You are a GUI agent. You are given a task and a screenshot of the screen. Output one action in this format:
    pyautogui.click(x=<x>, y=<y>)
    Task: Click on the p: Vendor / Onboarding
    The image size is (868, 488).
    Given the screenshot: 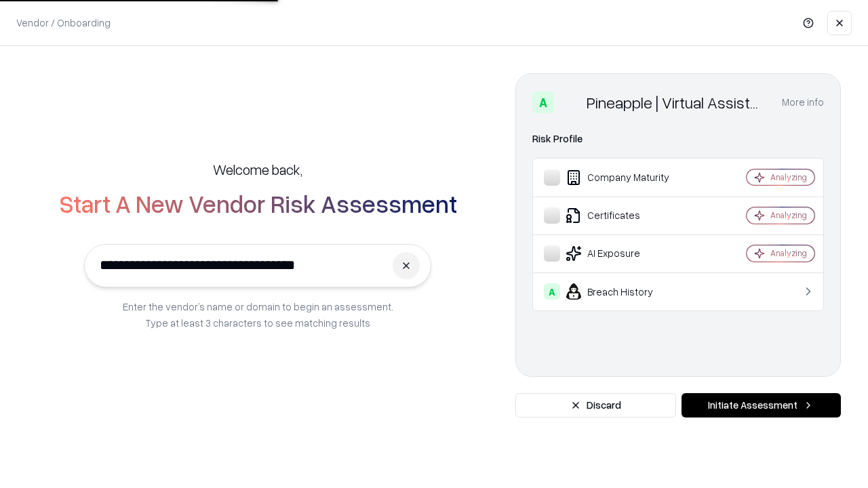 What is the action you would take?
    pyautogui.click(x=63, y=22)
    